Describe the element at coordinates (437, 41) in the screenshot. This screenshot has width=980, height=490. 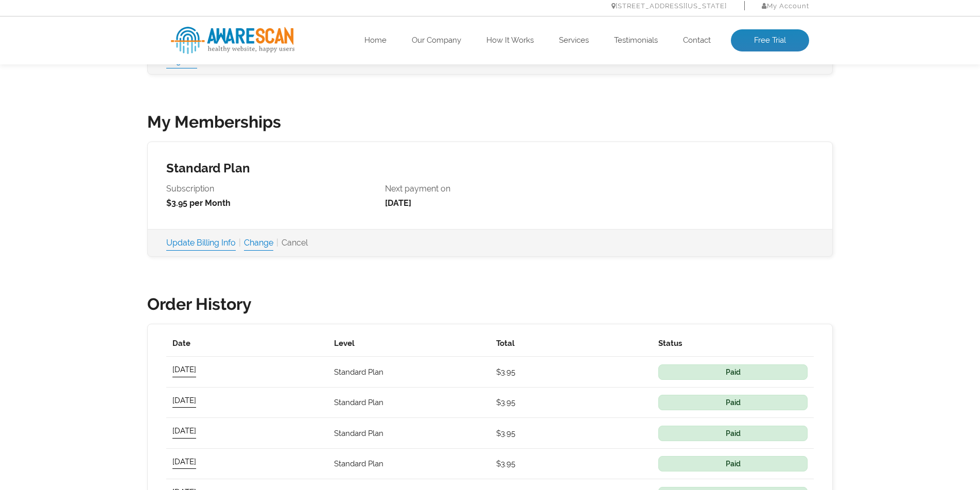
I see `a: Our Company` at that location.